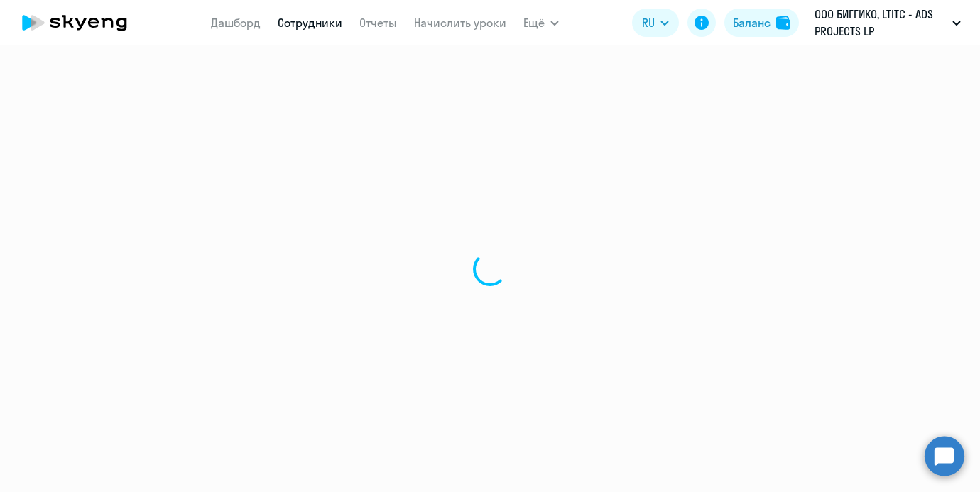 The image size is (980, 492). What do you see at coordinates (888, 22) in the screenshot?
I see `button: ООО БИГГИКО, LTITC - ADS PROJECTS LP` at bounding box center [888, 22].